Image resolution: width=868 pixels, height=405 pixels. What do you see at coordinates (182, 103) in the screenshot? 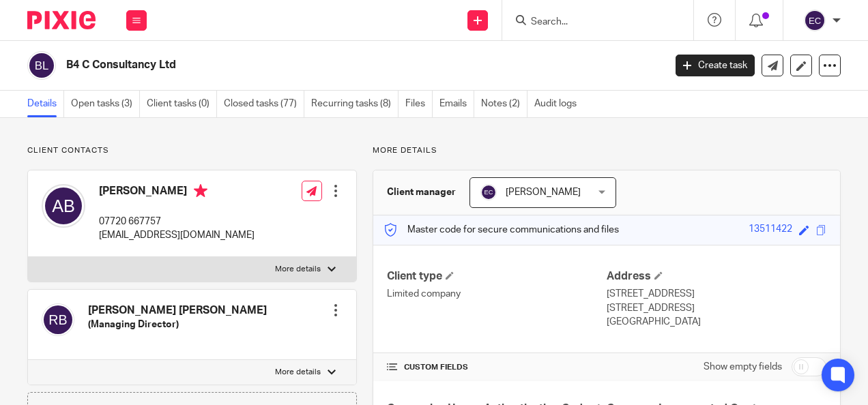
I see `a: Client tasks (0)` at bounding box center [182, 103].